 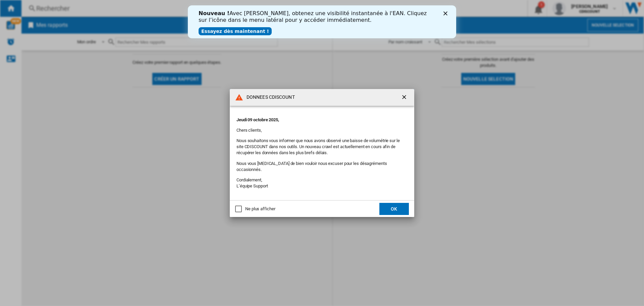 I want to click on div: Fermer, so click(x=259, y=8).